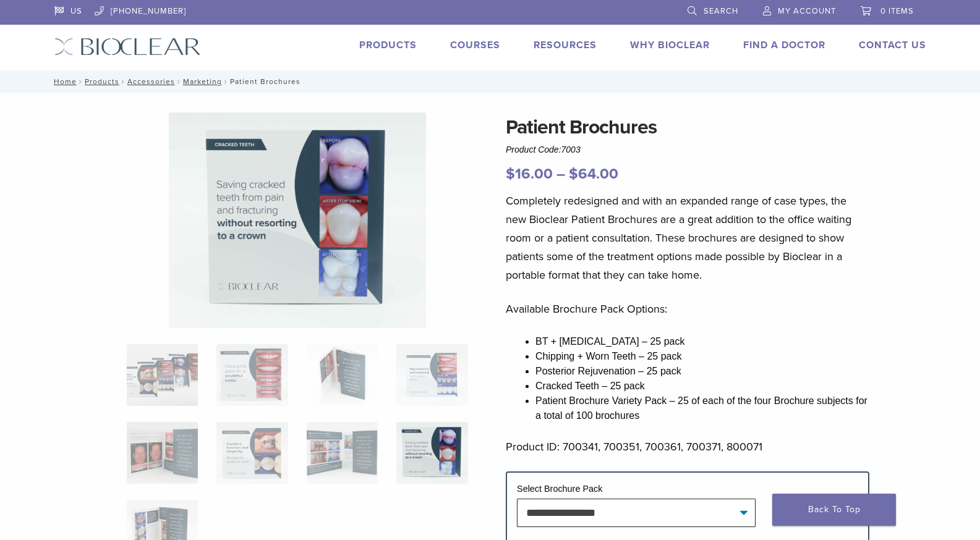 This screenshot has height=540, width=980. Describe the element at coordinates (529, 174) in the screenshot. I see `bdi: 16.00` at that location.